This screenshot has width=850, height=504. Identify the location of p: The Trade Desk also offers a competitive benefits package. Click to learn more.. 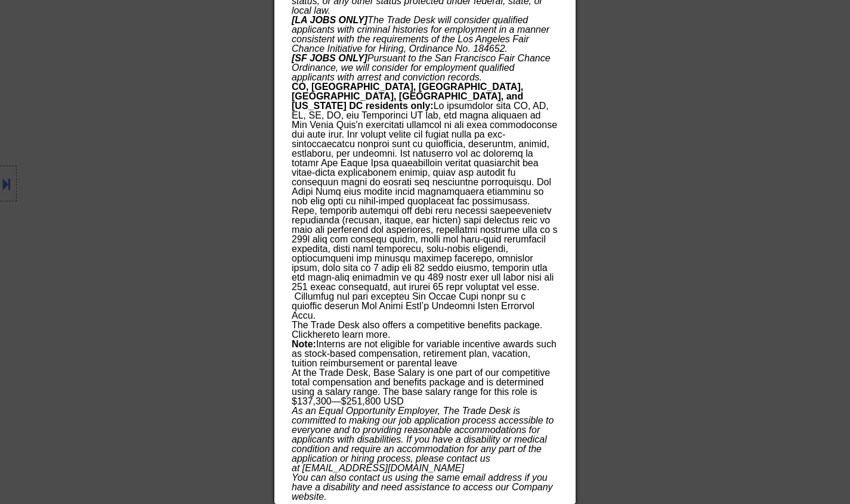
(425, 330).